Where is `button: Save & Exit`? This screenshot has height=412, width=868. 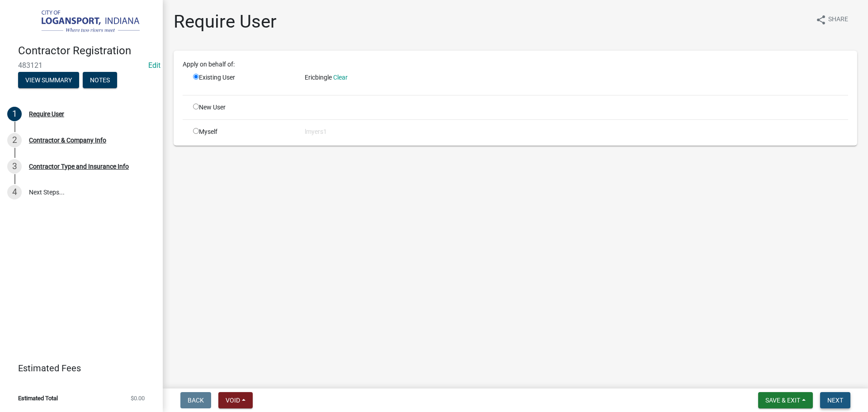 button: Save & Exit is located at coordinates (785, 400).